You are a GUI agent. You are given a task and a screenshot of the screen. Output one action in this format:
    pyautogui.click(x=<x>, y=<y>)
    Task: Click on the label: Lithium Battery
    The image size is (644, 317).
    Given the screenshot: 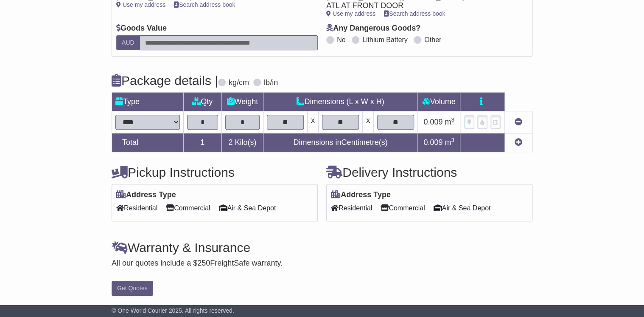 What is the action you would take?
    pyautogui.click(x=385, y=39)
    